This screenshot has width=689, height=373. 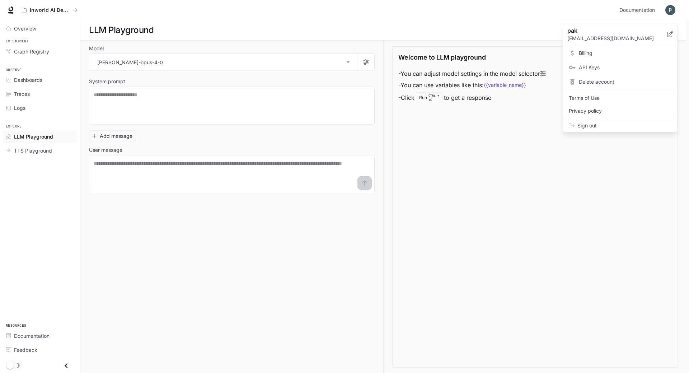 I want to click on span: Terms of Use, so click(x=620, y=98).